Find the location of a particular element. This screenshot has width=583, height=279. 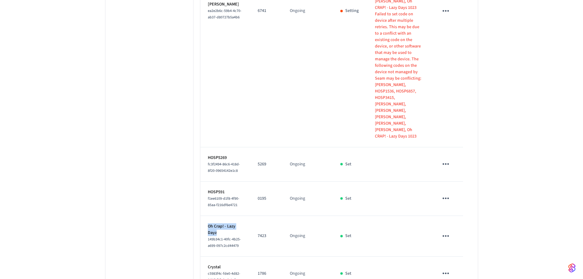

p: 5269 is located at coordinates (266, 164).